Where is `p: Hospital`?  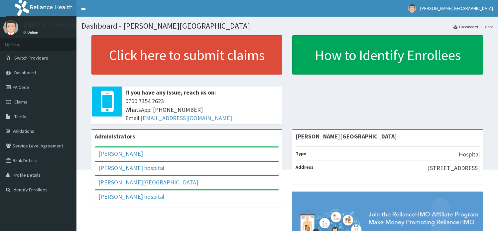 p: Hospital is located at coordinates (469, 154).